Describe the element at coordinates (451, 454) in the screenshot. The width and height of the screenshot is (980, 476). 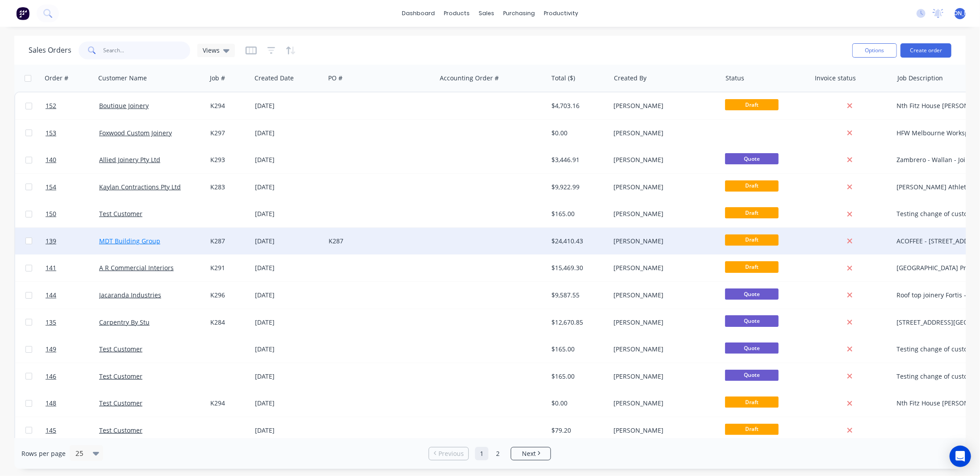
I see `span: Previous` at that location.